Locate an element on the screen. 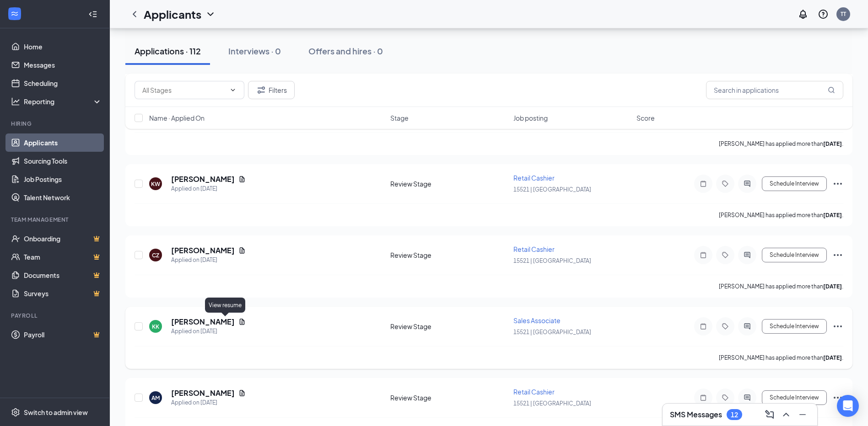  svg: ChevronUp is located at coordinates (786, 415).